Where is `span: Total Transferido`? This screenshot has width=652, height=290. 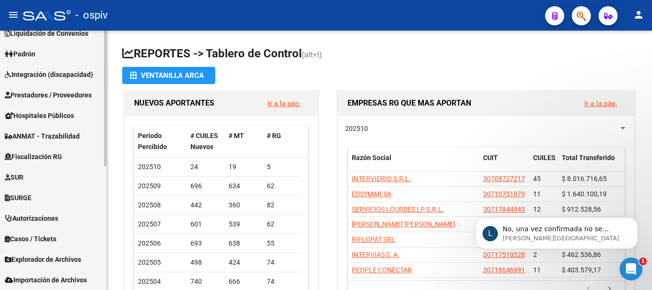 span: Total Transferido is located at coordinates (588, 158).